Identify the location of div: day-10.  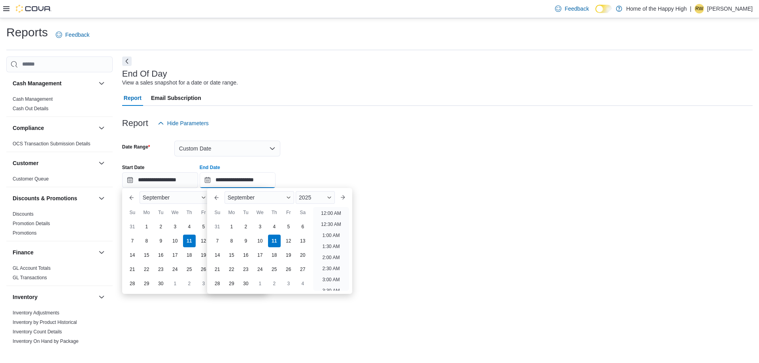
(175, 241).